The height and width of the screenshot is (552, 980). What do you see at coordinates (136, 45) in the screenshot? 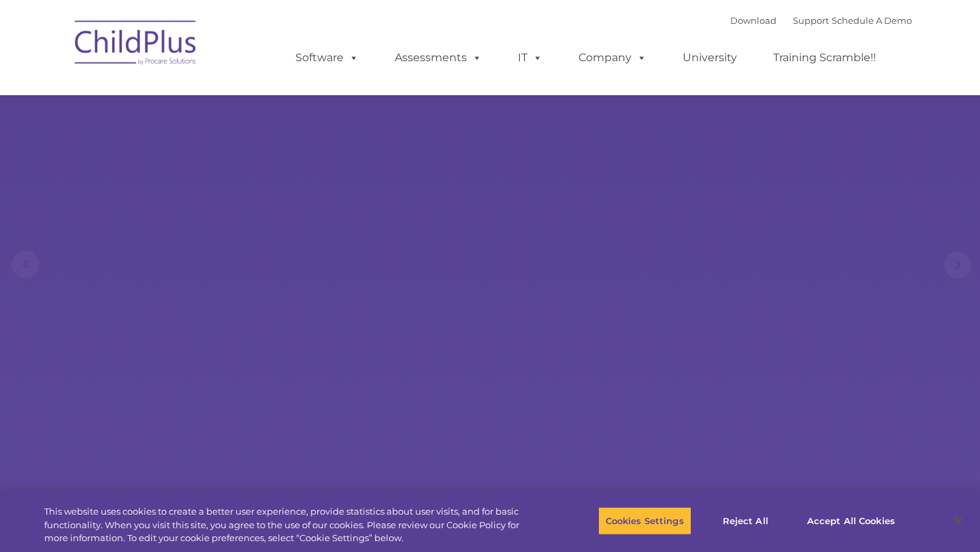
I see `img: ChildPlus by Procare Solutions` at bounding box center [136, 45].